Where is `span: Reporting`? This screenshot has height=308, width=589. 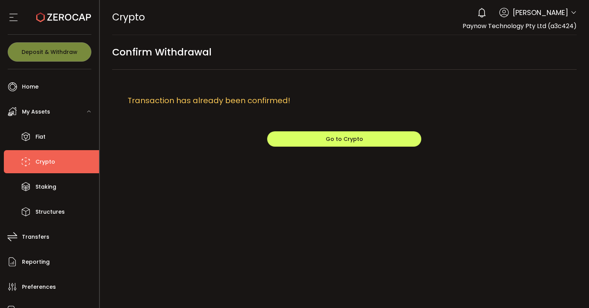 span: Reporting is located at coordinates (36, 262).